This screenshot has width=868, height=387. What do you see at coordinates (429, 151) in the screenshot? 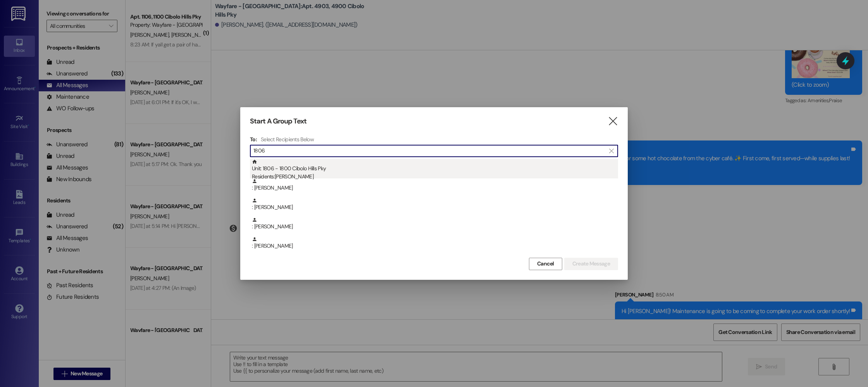
I see `input: Search for any contact or apartment` at bounding box center [429, 151].